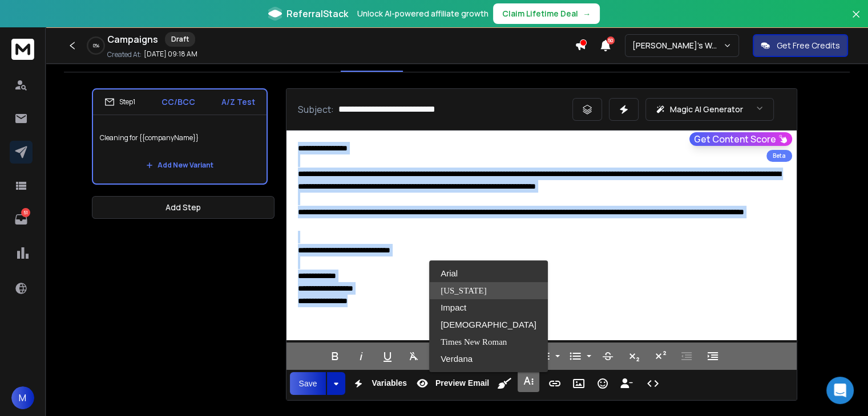 The image size is (868, 416). I want to click on button: Preview Email, so click(452, 384).